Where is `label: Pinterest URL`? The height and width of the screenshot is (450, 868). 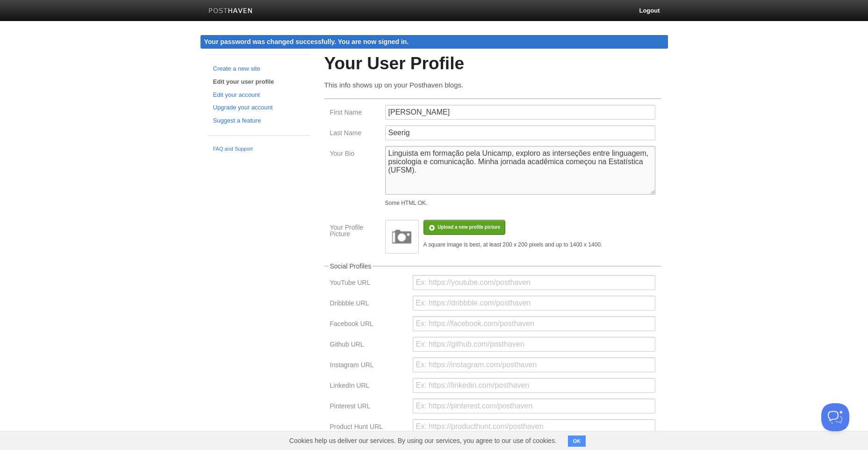 label: Pinterest URL is located at coordinates (368, 407).